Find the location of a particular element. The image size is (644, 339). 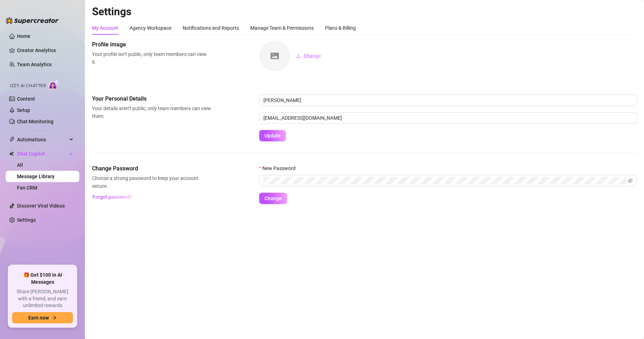

input: Enter name is located at coordinates (448, 101).